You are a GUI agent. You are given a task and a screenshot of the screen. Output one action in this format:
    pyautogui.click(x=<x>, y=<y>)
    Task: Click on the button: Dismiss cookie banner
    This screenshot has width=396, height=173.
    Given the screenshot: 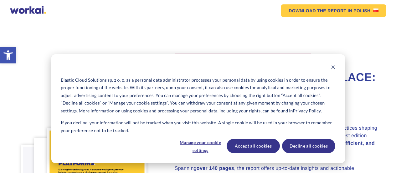 What is the action you would take?
    pyautogui.click(x=333, y=68)
    